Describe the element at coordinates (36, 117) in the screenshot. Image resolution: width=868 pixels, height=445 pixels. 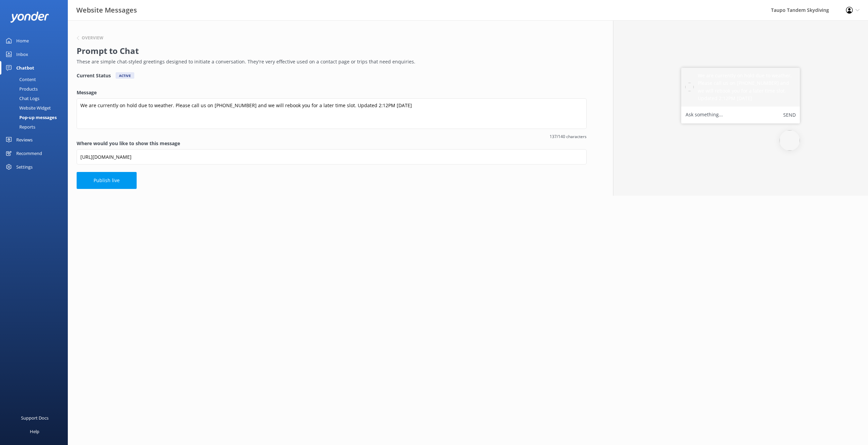
I see `a: Pop-up messages` at that location.